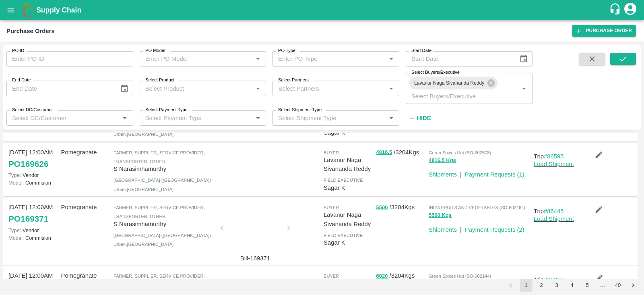 Image resolution: width=644 pixels, height=295 pixels. I want to click on img: logo, so click(28, 10).